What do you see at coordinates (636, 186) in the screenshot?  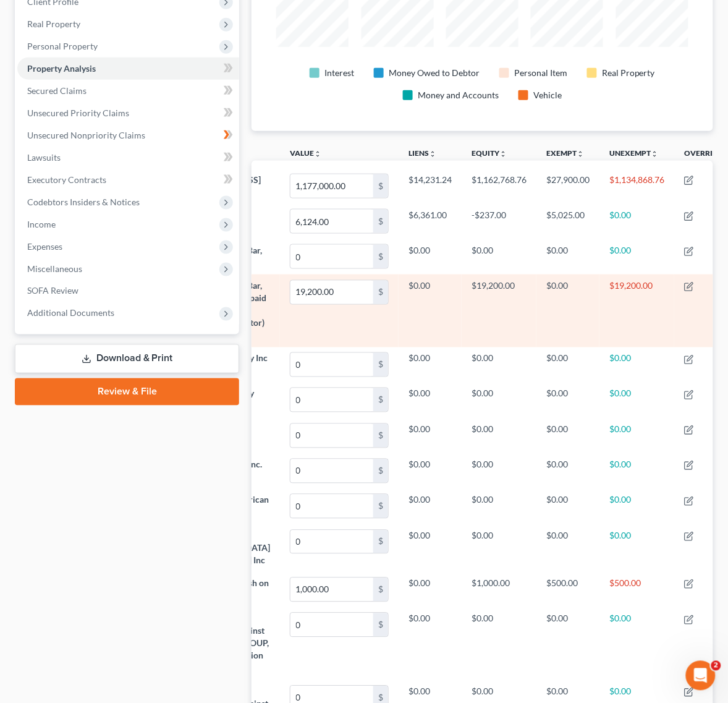 I see `td: $1,134,868.76` at bounding box center [636, 186].